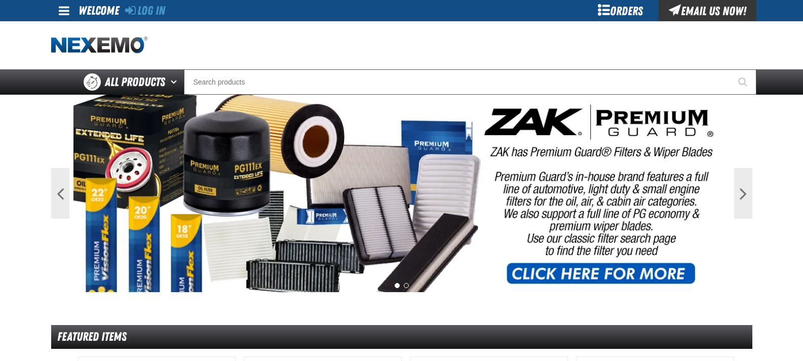  What do you see at coordinates (60, 194) in the screenshot?
I see `button: Previous` at bounding box center [60, 194].